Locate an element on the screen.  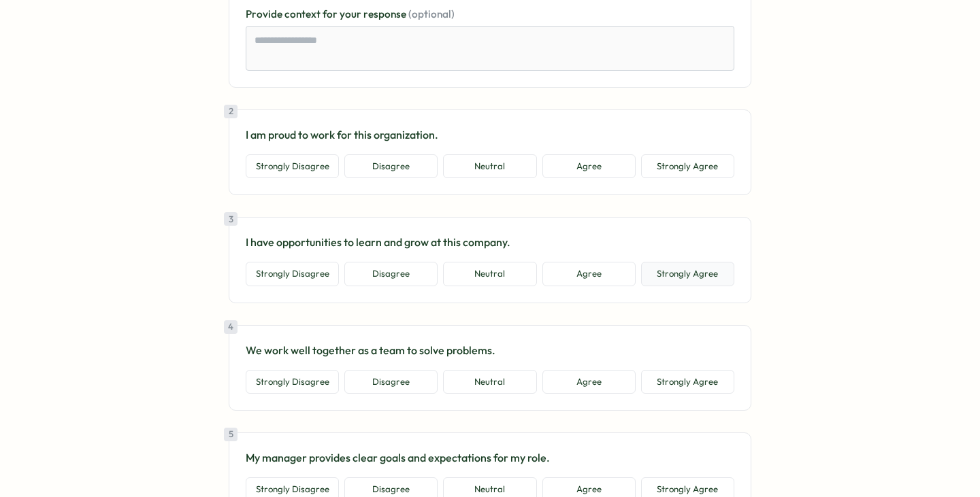
span: response is located at coordinates (386, 14).